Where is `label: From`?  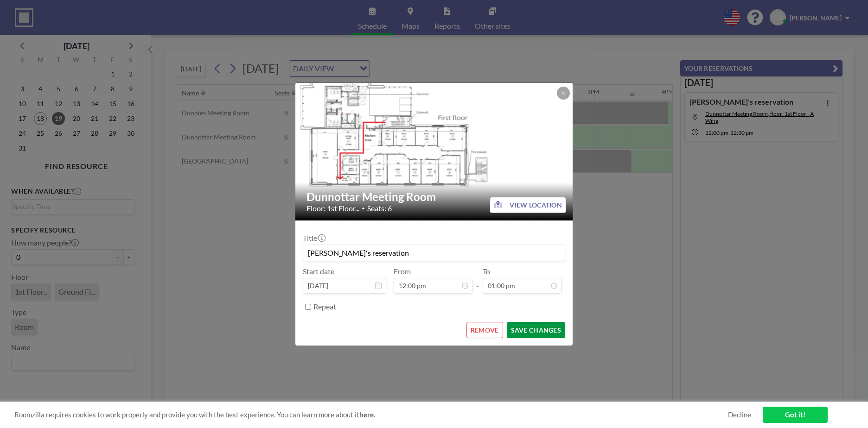
label: From is located at coordinates (402, 271).